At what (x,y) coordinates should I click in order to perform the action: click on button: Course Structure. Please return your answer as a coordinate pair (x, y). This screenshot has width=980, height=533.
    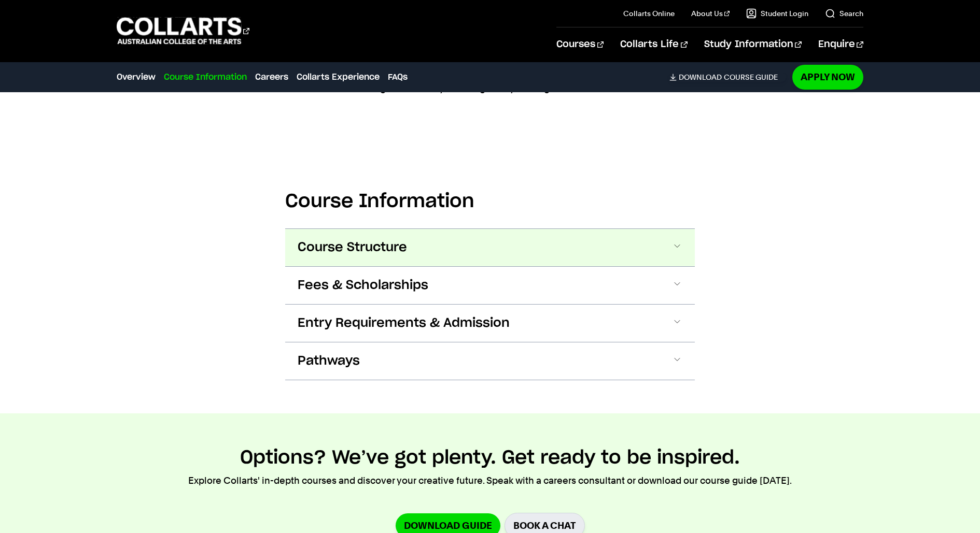
    Looking at the image, I should click on (490, 247).